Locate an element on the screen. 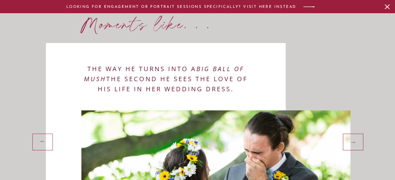  p: Moments like. . . is located at coordinates (147, 24).